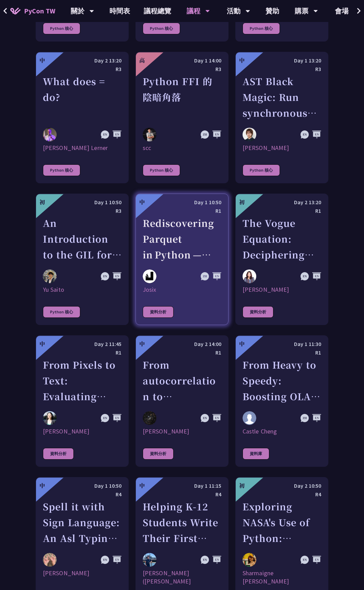  What do you see at coordinates (82, 344) in the screenshot?
I see `div: Day 2 11:45` at bounding box center [82, 344].